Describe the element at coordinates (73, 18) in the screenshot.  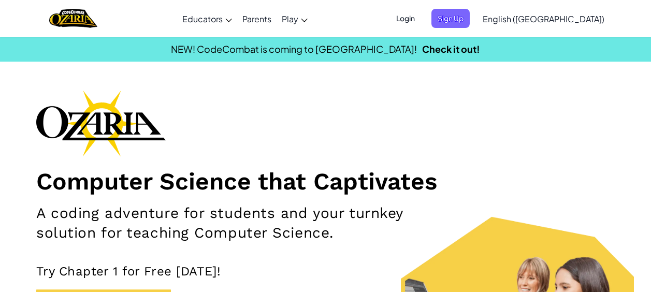
I see `img: Home` at that location.